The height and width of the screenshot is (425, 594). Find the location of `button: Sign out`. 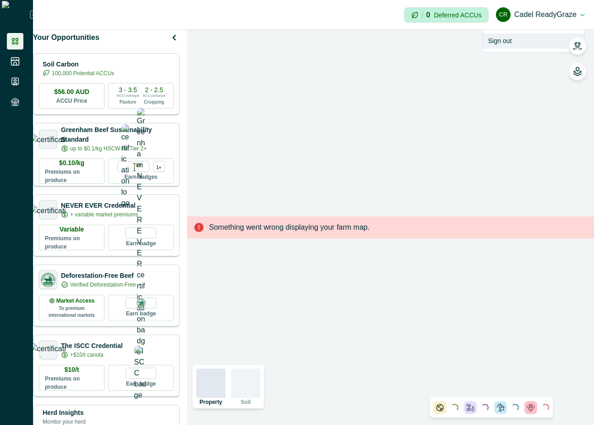

button: Sign out is located at coordinates (533, 41).